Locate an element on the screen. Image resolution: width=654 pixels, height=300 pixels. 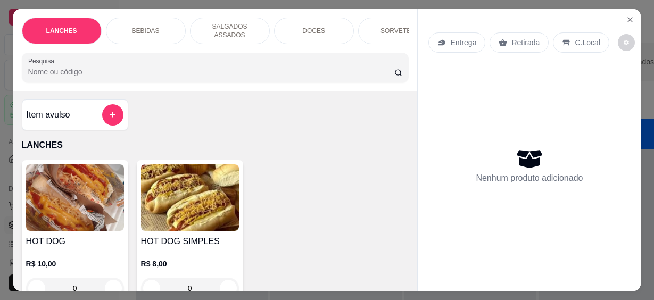
h4: HOT DOG SIMPLES is located at coordinates (190, 241).